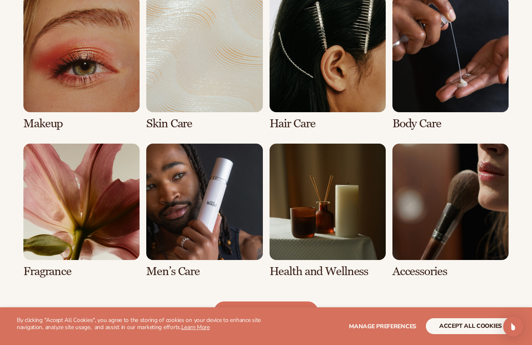  I want to click on span: Manage preferences, so click(383, 326).